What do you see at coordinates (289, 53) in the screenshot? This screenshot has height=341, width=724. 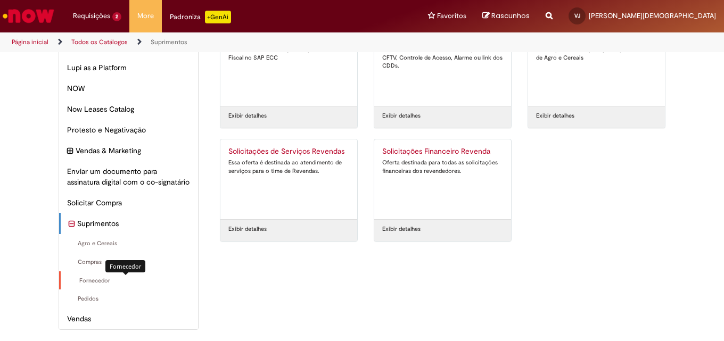 I see `div: Oferta destinada a Regularização de Nota Fiscal no SAP ECC` at bounding box center [289, 53].